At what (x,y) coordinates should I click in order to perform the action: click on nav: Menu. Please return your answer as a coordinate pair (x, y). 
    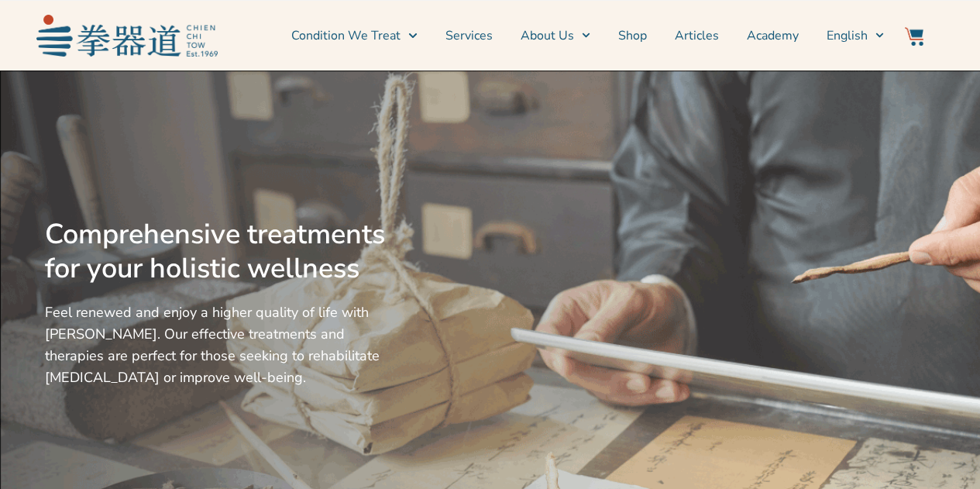
    Looking at the image, I should click on (555, 36).